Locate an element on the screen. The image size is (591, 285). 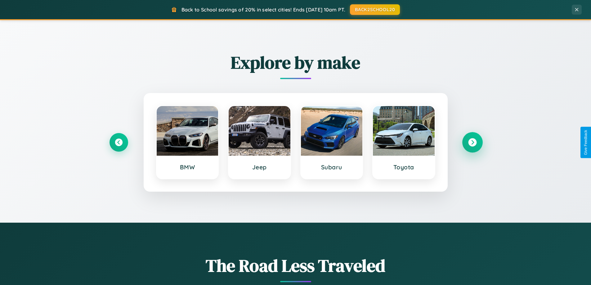
div: Give Feedback is located at coordinates (585, 142).